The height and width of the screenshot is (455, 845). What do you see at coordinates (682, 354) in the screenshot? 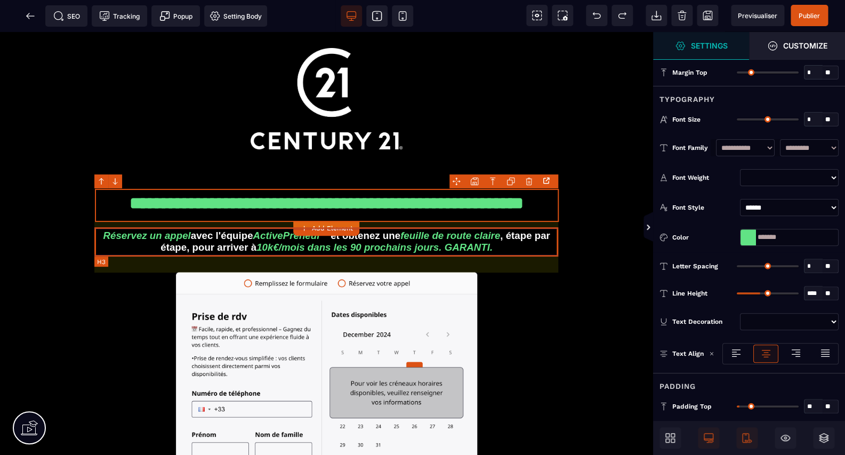
I see `p: Text Align` at bounding box center [682, 354].